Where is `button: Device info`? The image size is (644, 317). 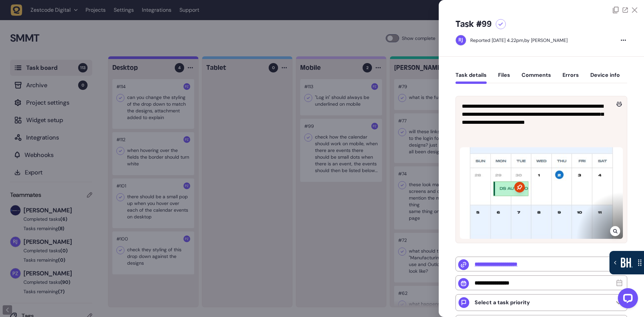 button: Device info is located at coordinates (605, 78).